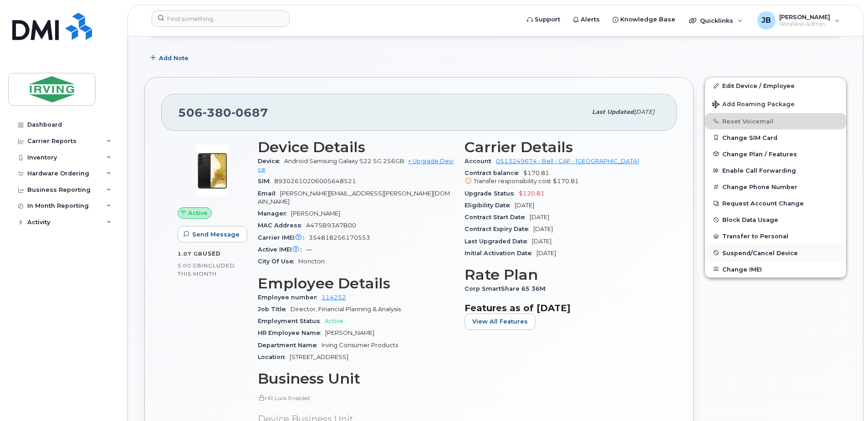 The image size is (868, 421). I want to click on span: Carrier IMEI, so click(283, 237).